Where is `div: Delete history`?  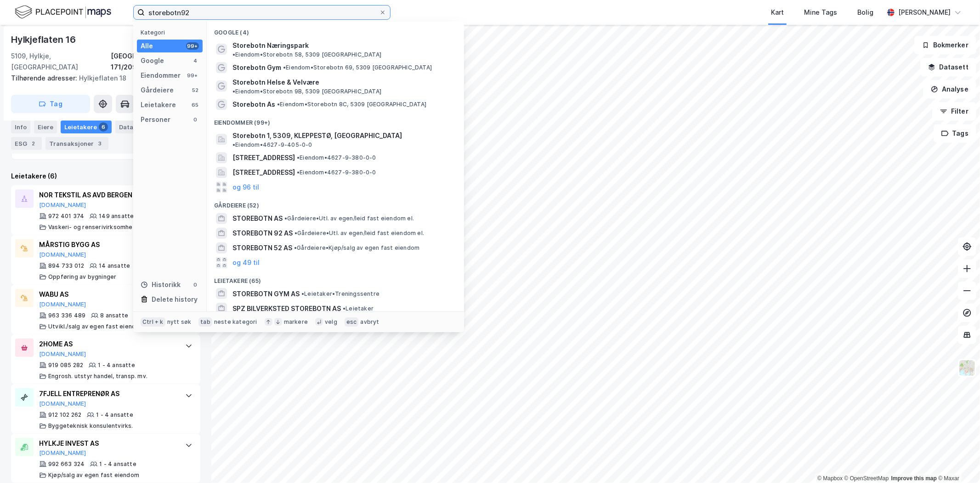
div: Delete history is located at coordinates (174, 300).